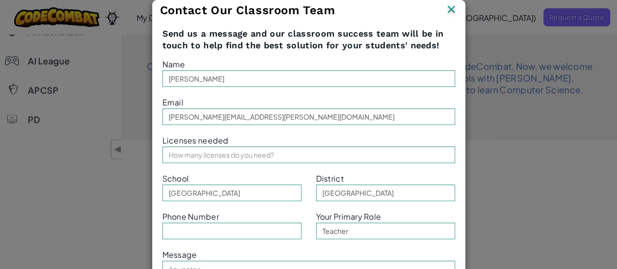 This screenshot has width=617, height=269. What do you see at coordinates (248, 10) in the screenshot?
I see `span: Contact Our Classroom Team` at bounding box center [248, 10].